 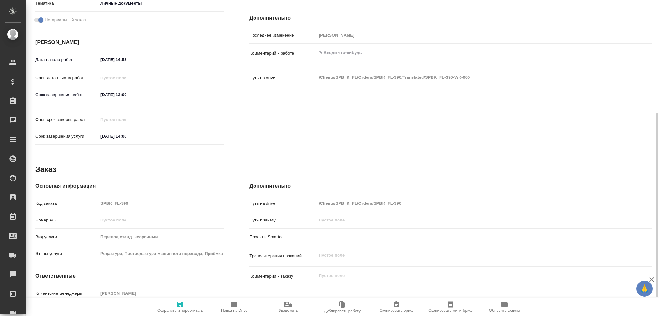 I want to click on p: Проекты Smartcat, so click(x=283, y=237).